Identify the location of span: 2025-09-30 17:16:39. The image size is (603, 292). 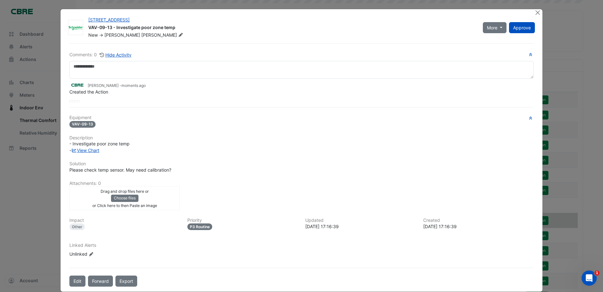
(133, 85).